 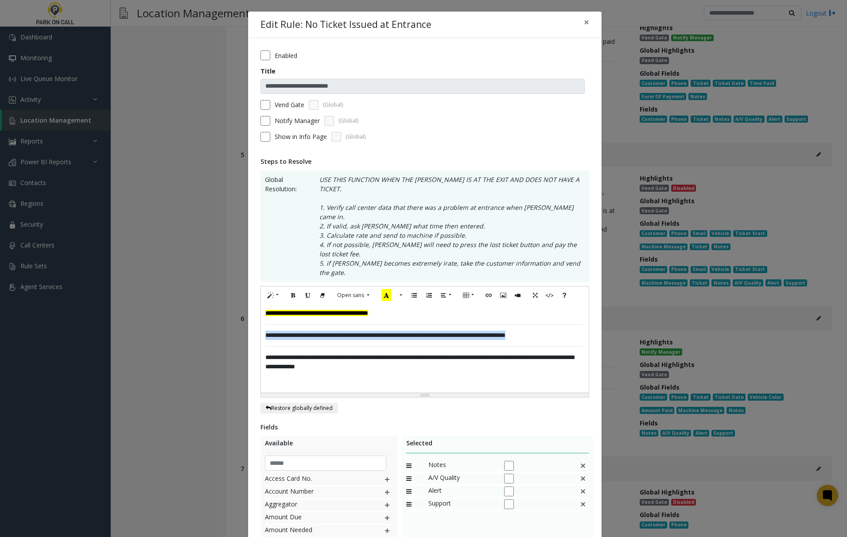 What do you see at coordinates (564, 295) in the screenshot?
I see `button: Help` at bounding box center [564, 295].